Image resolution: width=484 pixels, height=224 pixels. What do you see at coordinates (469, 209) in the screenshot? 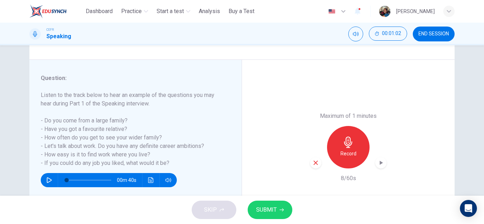
I see `div: Open Intercom Messenger` at bounding box center [469, 209].